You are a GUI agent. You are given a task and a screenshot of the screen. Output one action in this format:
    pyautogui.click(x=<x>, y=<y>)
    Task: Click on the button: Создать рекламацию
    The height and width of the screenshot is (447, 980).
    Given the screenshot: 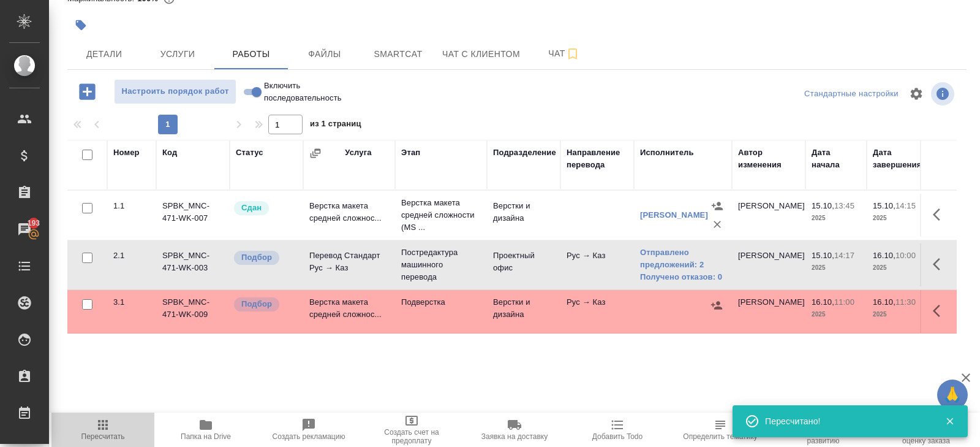 What is the action you would take?
    pyautogui.click(x=309, y=430)
    